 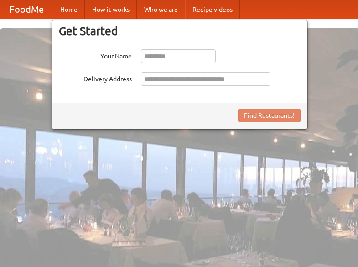 What do you see at coordinates (111, 10) in the screenshot?
I see `a: How it works` at bounding box center [111, 10].